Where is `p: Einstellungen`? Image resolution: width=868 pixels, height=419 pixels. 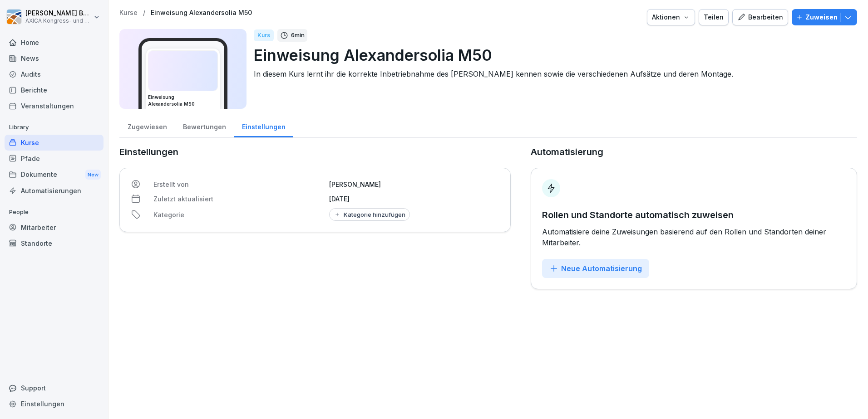 p: Einstellungen is located at coordinates (315, 152).